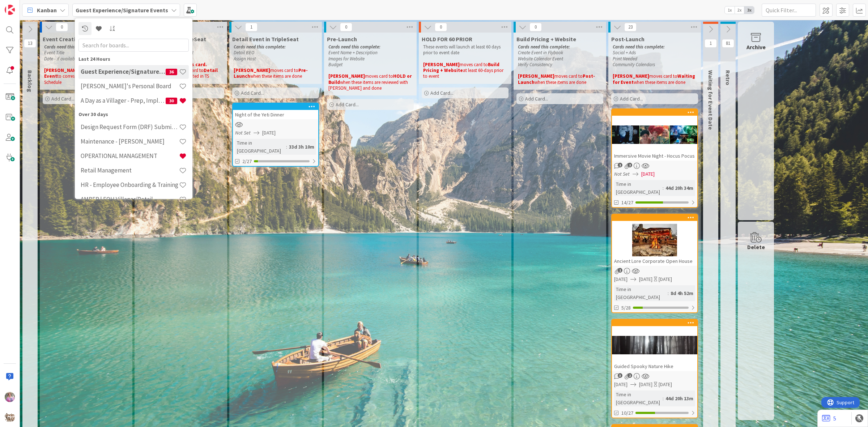 The width and height of the screenshot is (868, 427). I want to click on div: 44d 20h 13m, so click(679, 399).